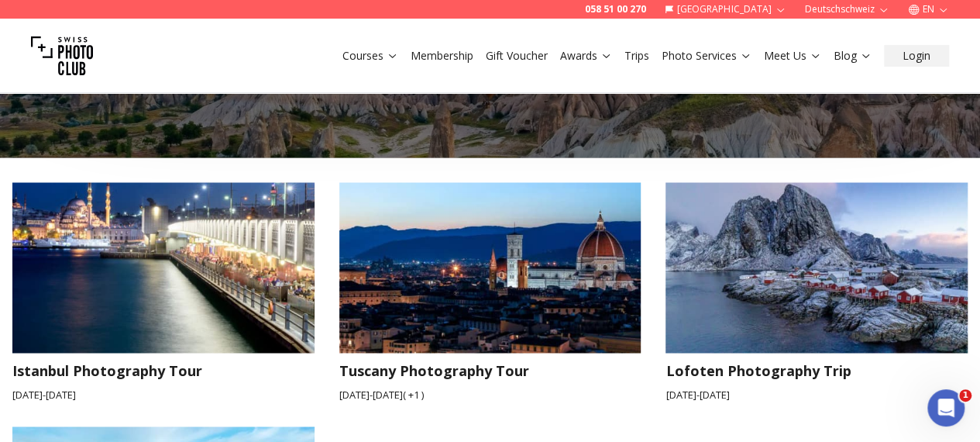  What do you see at coordinates (792, 56) in the screenshot?
I see `a: Meet Us` at bounding box center [792, 56].